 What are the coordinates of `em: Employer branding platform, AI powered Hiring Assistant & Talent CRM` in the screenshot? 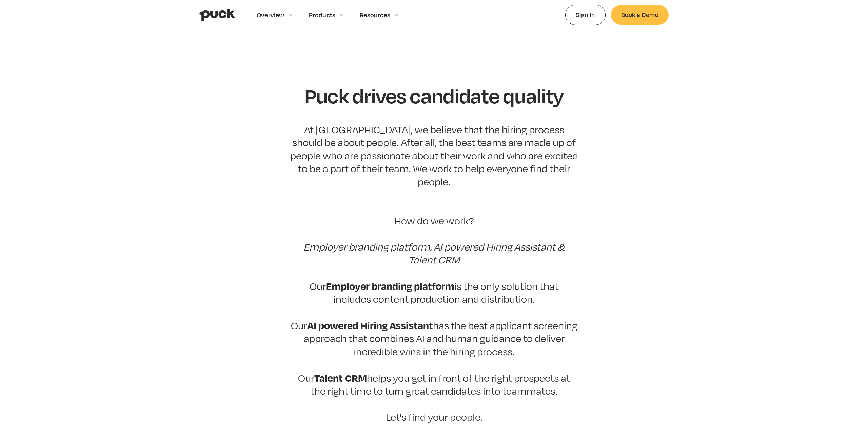 It's located at (434, 253).